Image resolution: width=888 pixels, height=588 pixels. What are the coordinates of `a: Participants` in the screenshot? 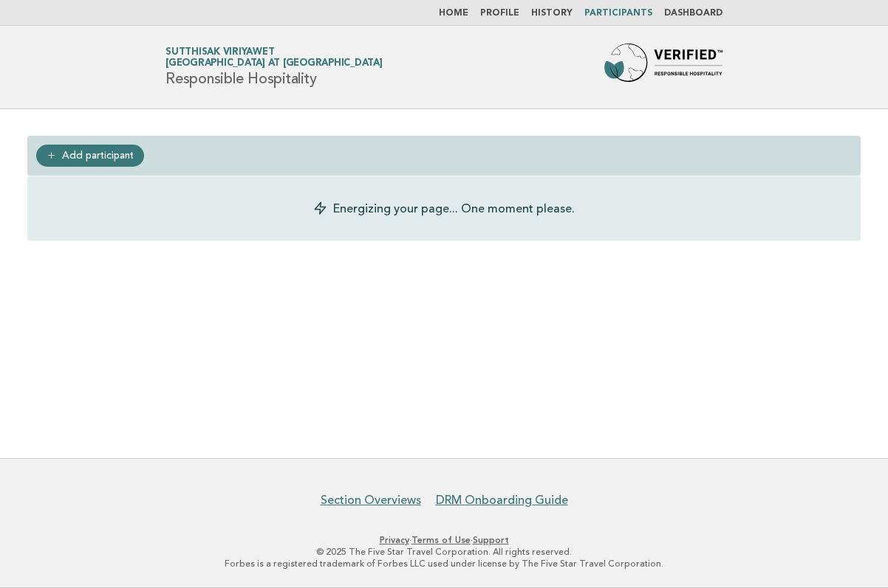 It's located at (618, 13).